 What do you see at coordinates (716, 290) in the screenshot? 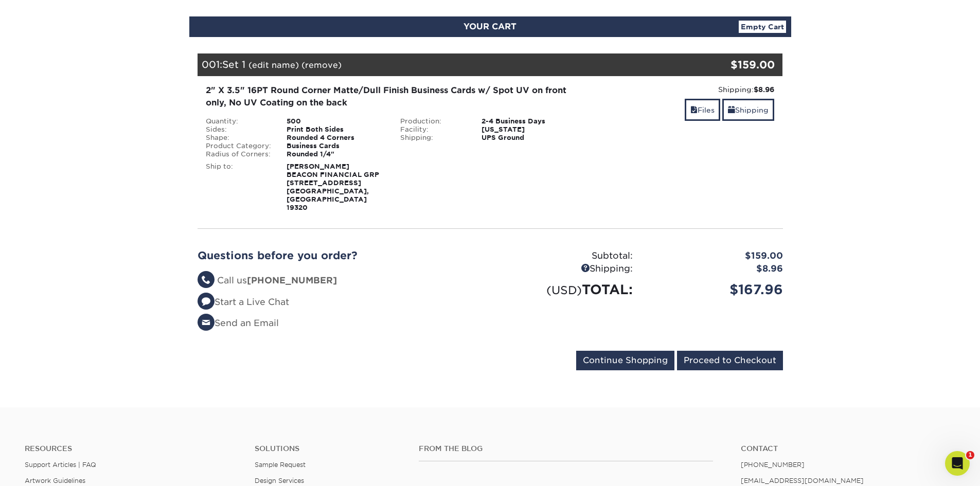
I see `div: $167.96` at bounding box center [716, 290].